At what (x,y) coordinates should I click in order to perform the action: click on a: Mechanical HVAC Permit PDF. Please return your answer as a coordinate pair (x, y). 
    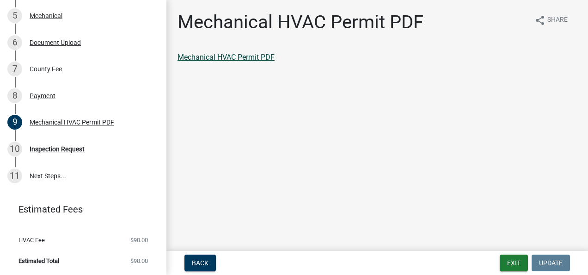
    Looking at the image, I should click on (226, 57).